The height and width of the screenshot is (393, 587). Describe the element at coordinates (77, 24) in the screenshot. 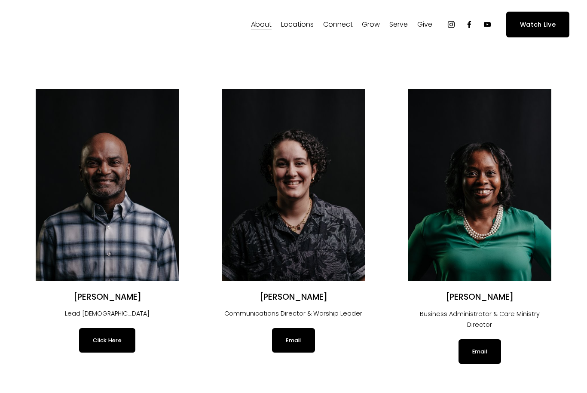

I see `img: Fellowship Memphis` at that location.